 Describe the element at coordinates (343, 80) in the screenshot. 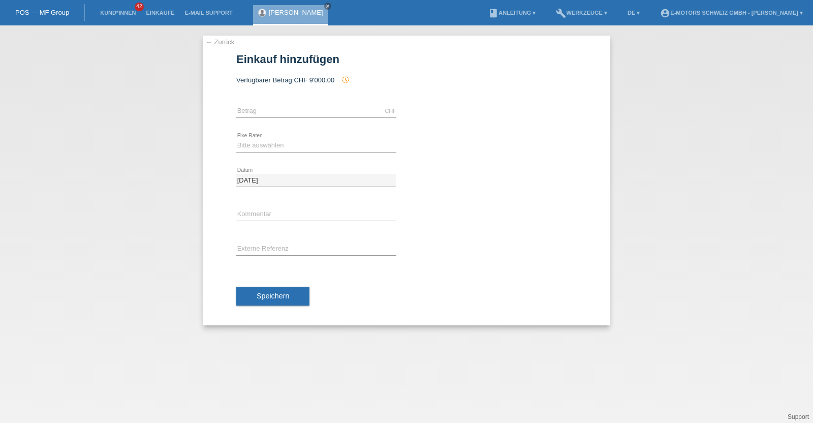

I see `span: Seit der Autorisierung wurde ein Einkauf hinzugefügt, welcher eine zukünftige Autorisierung und d...` at that location.